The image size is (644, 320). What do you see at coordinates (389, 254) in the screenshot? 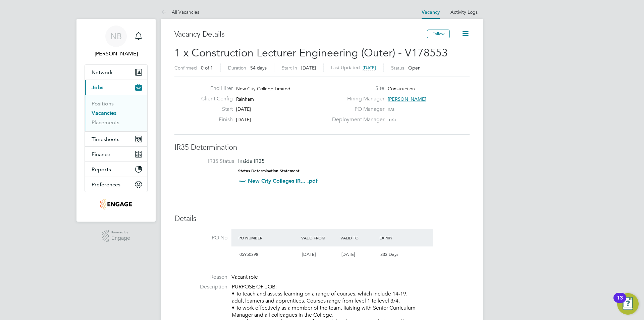
I see `span: 333 Days` at bounding box center [389, 254].